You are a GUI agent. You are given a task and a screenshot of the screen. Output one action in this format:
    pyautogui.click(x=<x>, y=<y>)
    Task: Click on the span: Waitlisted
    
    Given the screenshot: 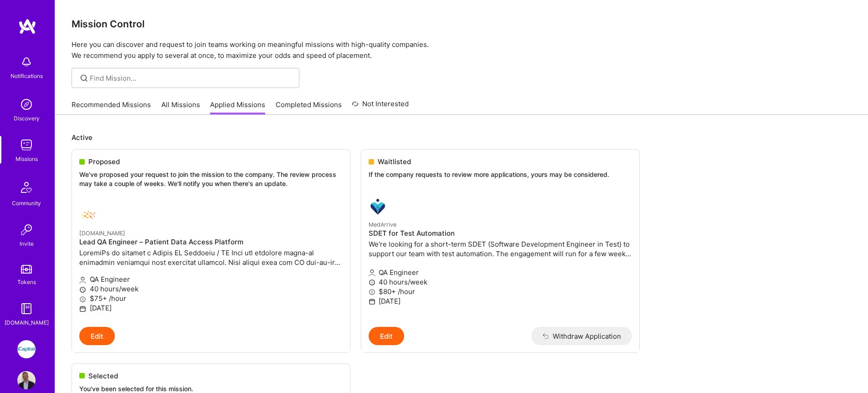 What is the action you would take?
    pyautogui.click(x=394, y=161)
    